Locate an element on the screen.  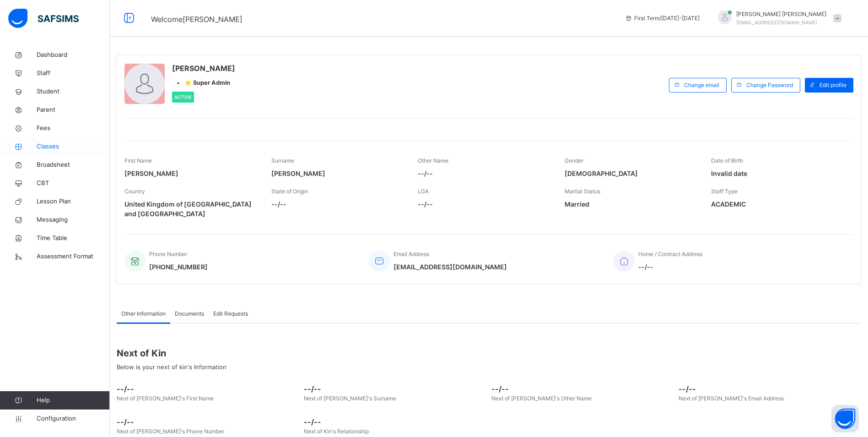
span: Staff is located at coordinates (73, 73).